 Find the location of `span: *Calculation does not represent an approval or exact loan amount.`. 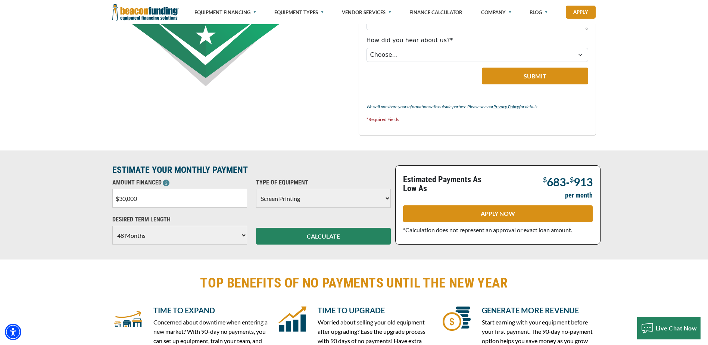

span: *Calculation does not represent an approval or exact loan amount. is located at coordinates (487, 230).